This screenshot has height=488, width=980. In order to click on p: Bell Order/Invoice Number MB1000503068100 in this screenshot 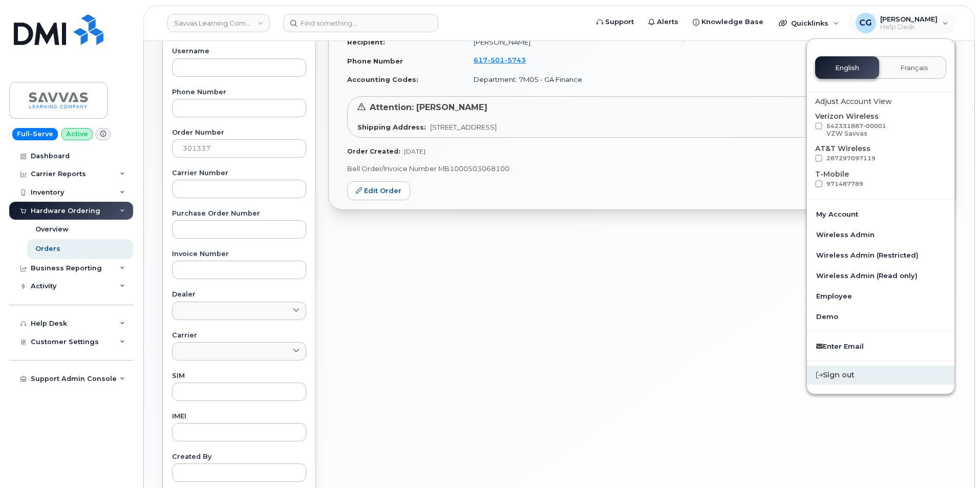, I will do `click(642, 168)`.